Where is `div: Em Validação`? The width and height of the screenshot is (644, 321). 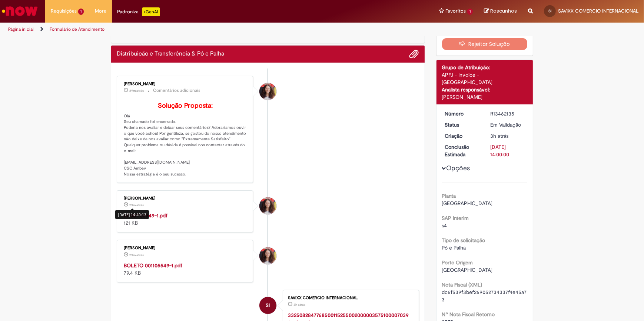 div: Em Validação is located at coordinates (507, 125).